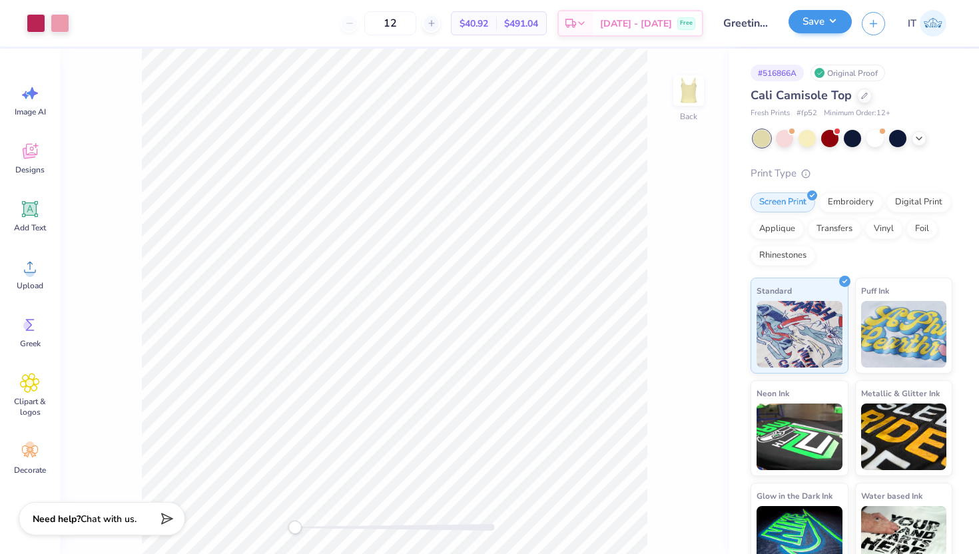  Describe the element at coordinates (851, 202) in the screenshot. I see `div: Embroidery` at that location.